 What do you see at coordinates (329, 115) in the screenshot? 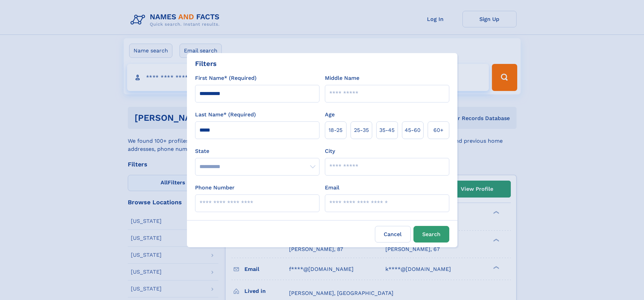
I see `label: Age` at bounding box center [329, 115].